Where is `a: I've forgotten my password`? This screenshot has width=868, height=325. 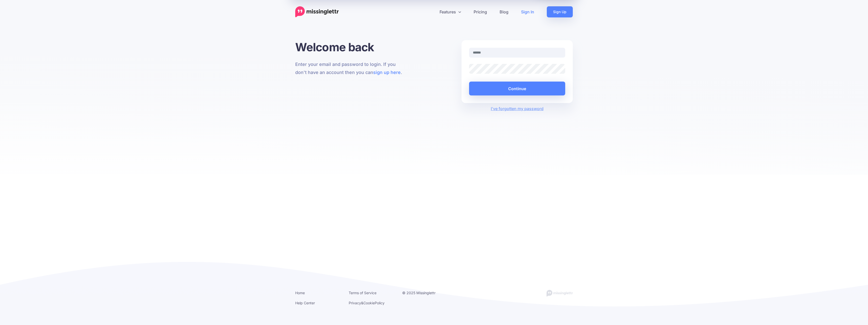
a: I've forgotten my password is located at coordinates (517, 109).